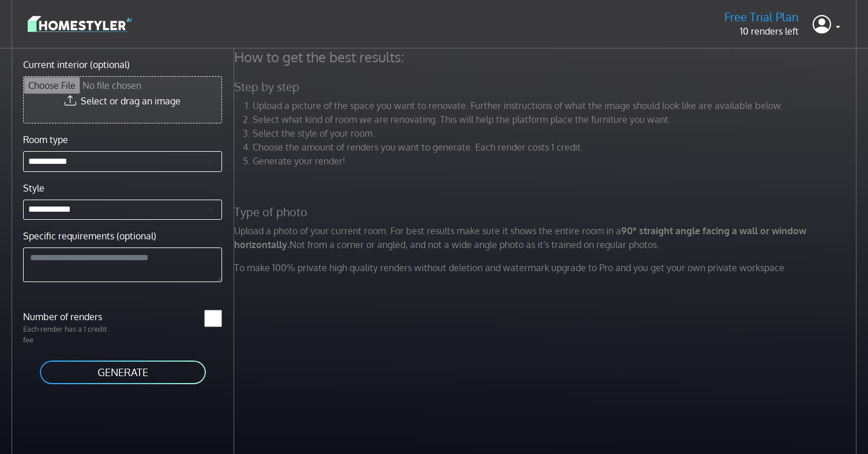 This screenshot has height=454, width=868. I want to click on li: Select the style of your room., so click(556, 134).